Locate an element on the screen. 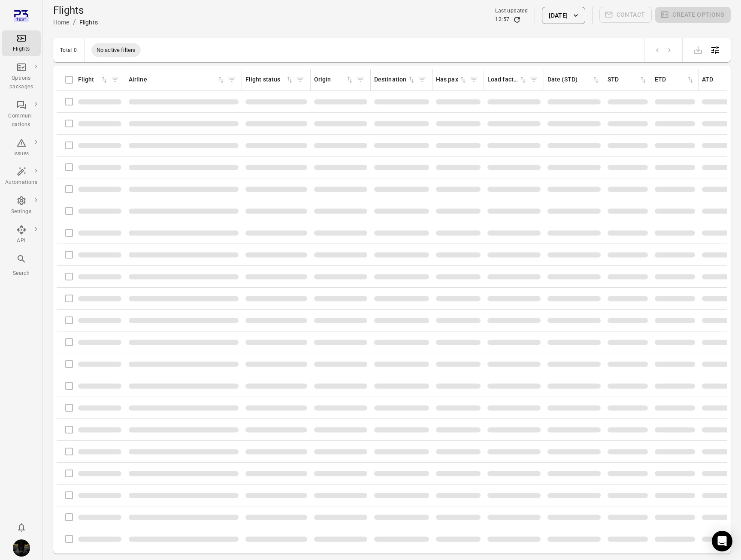 The height and width of the screenshot is (560, 741). div: Sort by ETD in ascending order is located at coordinates (675, 80).